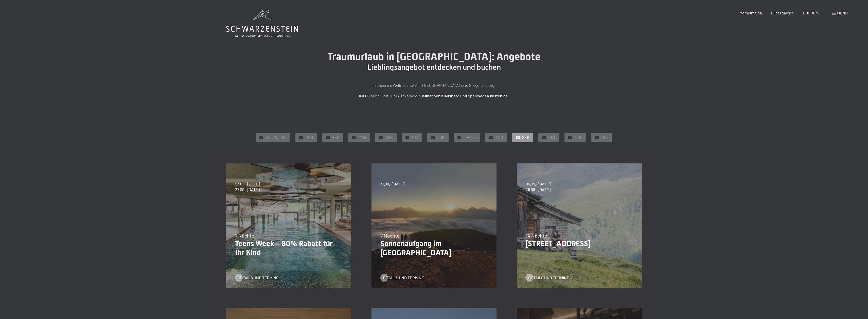  What do you see at coordinates (605, 138) in the screenshot?
I see `span: DEZ` at bounding box center [605, 138].